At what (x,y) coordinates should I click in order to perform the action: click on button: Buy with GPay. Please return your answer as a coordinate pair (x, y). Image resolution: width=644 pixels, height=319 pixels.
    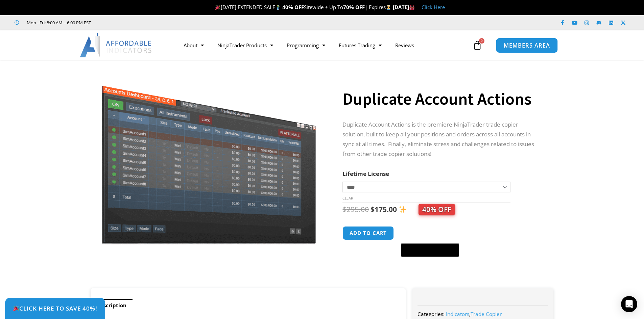
    Looking at the image, I should click on (430, 250).